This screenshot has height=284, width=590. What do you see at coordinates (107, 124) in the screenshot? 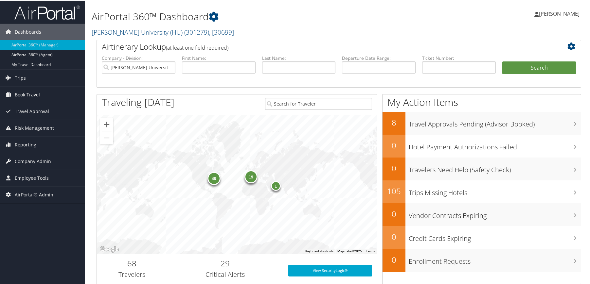
I see `button: Zoom in` at bounding box center [107, 124].